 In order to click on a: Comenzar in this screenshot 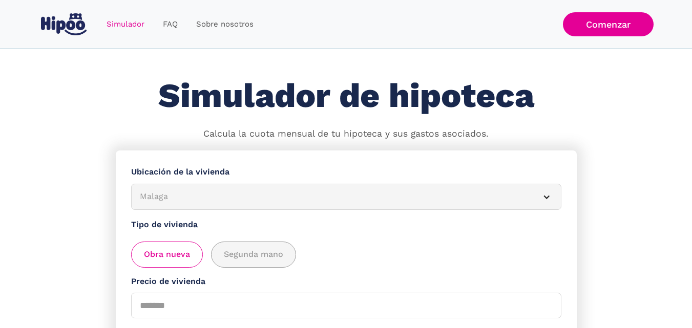, I will do `click(608, 24)`.